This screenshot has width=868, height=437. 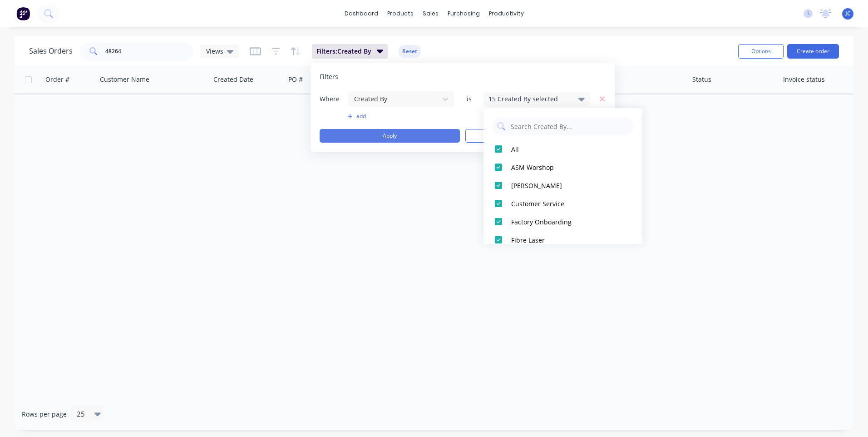 What do you see at coordinates (566, 204) in the screenshot?
I see `div: Customer Service` at bounding box center [566, 204].